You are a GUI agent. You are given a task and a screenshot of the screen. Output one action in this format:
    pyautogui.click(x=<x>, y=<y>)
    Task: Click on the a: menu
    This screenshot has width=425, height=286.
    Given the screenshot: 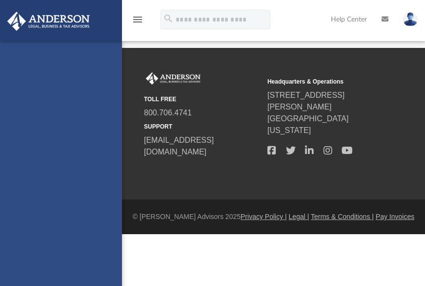 What is the action you would take?
    pyautogui.click(x=138, y=22)
    